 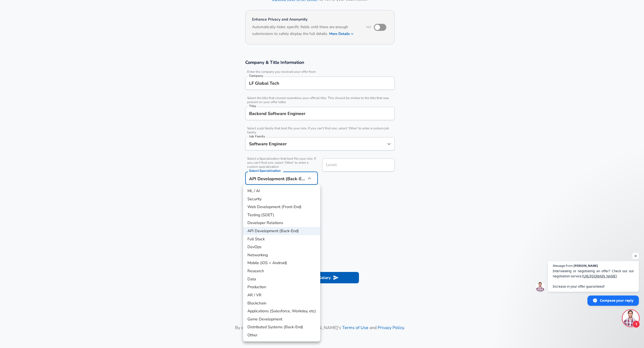 I want to click on li: Testing (SDET), so click(x=281, y=215).